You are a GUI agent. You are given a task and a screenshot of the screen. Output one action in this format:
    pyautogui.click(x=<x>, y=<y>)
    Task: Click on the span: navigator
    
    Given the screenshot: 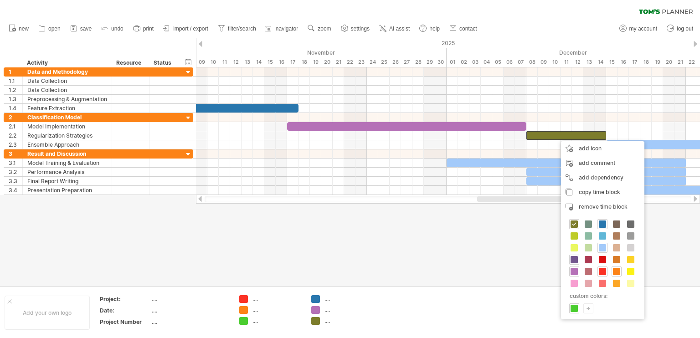 What is the action you would take?
    pyautogui.click(x=287, y=29)
    